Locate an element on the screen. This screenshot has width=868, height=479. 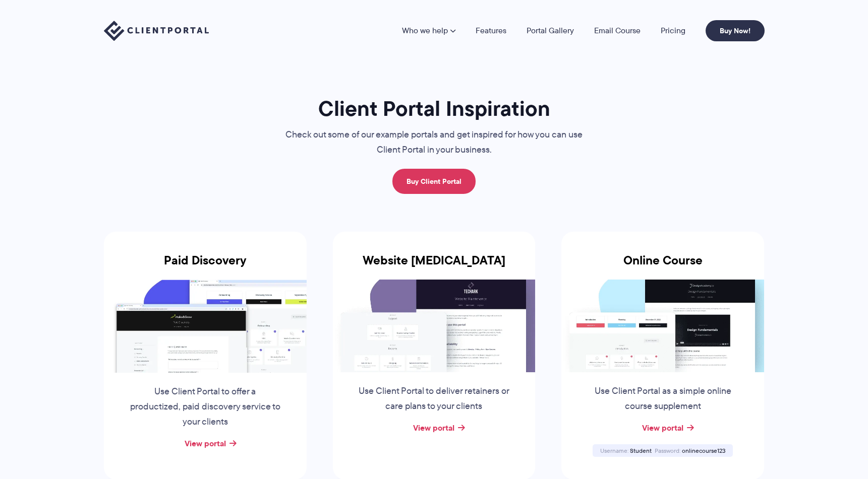
a: Buy Client Portal is located at coordinates (434, 181).